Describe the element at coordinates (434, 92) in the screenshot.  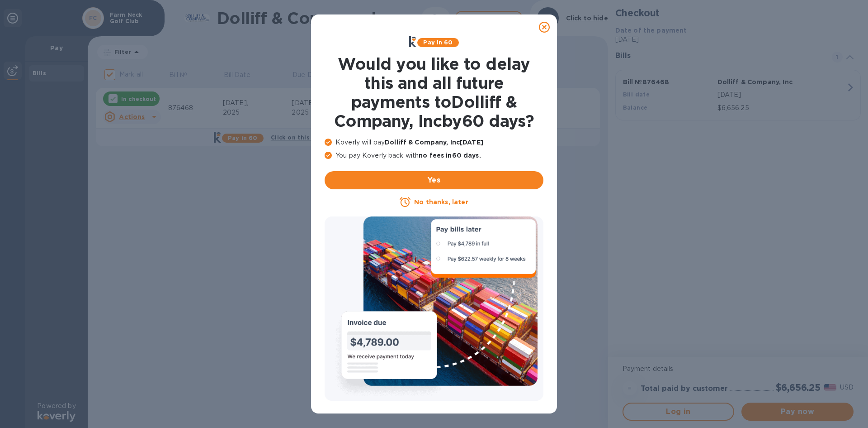
I see `h1: Would you like to delay this and all future payments to Dolliff & Company, Inc by 60 days ?` at that location.